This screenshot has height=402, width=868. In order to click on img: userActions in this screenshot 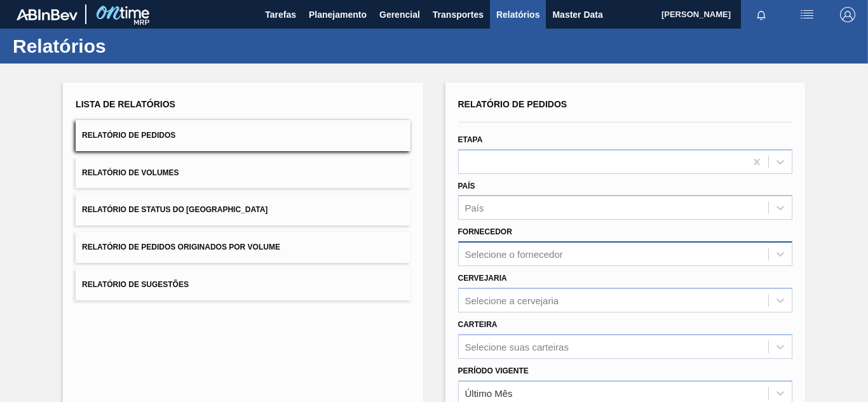, I will do `click(806, 15)`.